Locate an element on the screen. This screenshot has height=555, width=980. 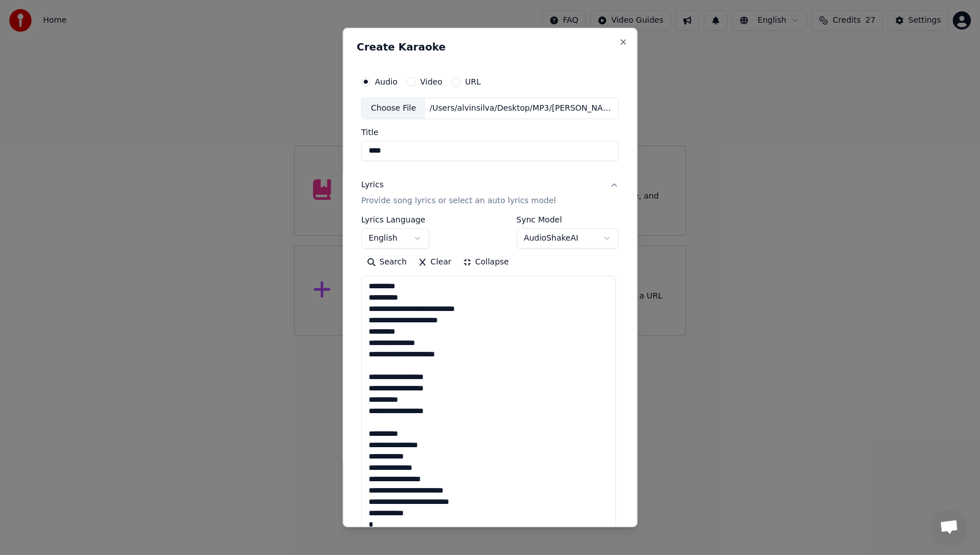
button: LyricsProvide song lyrics or select an auto lyrics model is located at coordinates (490, 192).